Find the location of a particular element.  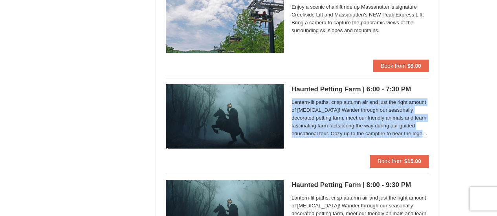

strong: $8.00 is located at coordinates (413, 66).